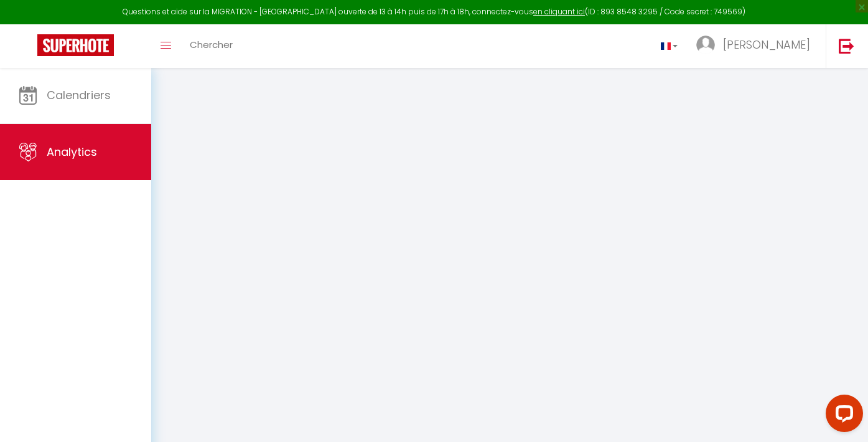 The image size is (868, 442). I want to click on a: en cliquant ici, so click(558, 11).